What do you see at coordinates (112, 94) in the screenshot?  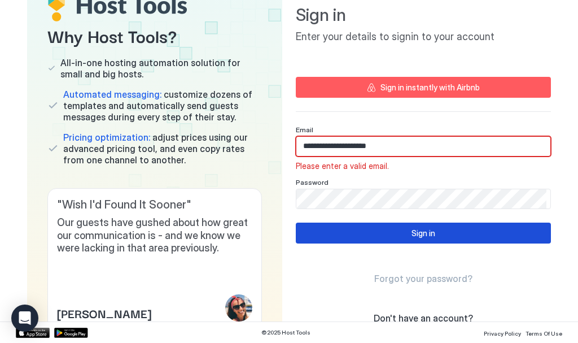 I see `span: Automated messaging:` at bounding box center [112, 94].